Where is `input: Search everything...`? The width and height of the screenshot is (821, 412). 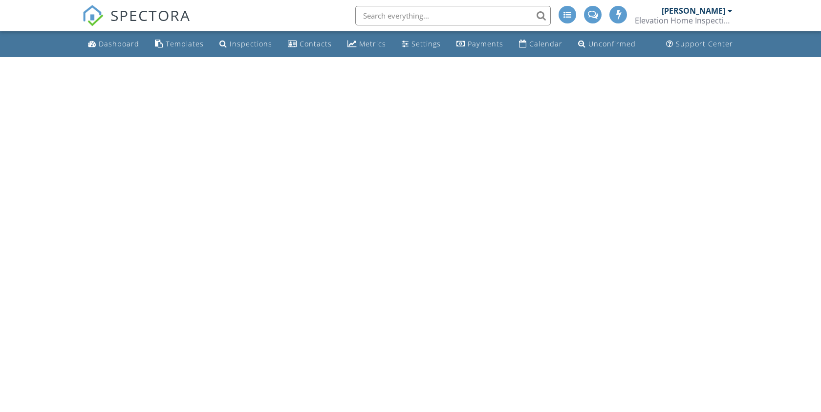
input: Search everything... is located at coordinates (453, 16).